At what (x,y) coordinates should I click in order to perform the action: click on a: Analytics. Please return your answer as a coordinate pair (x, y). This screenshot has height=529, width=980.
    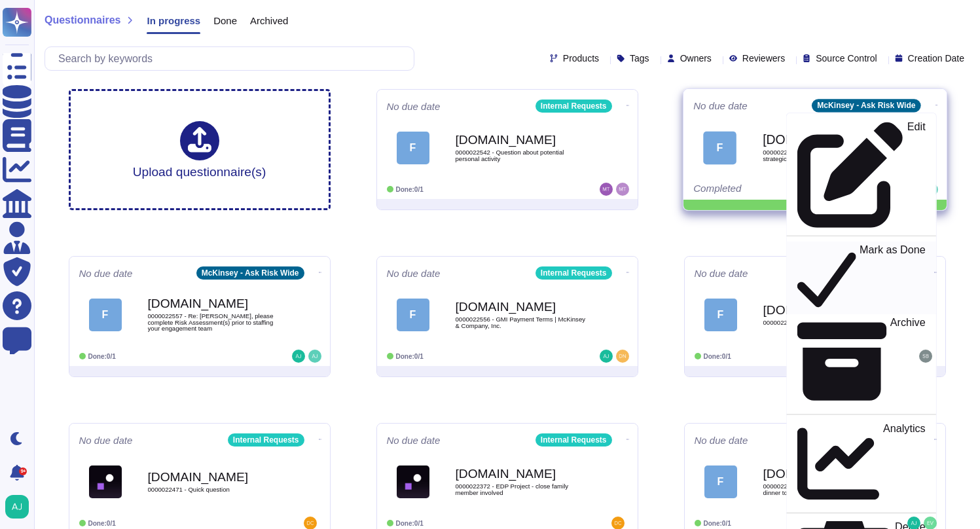
    Looking at the image, I should click on (862, 463).